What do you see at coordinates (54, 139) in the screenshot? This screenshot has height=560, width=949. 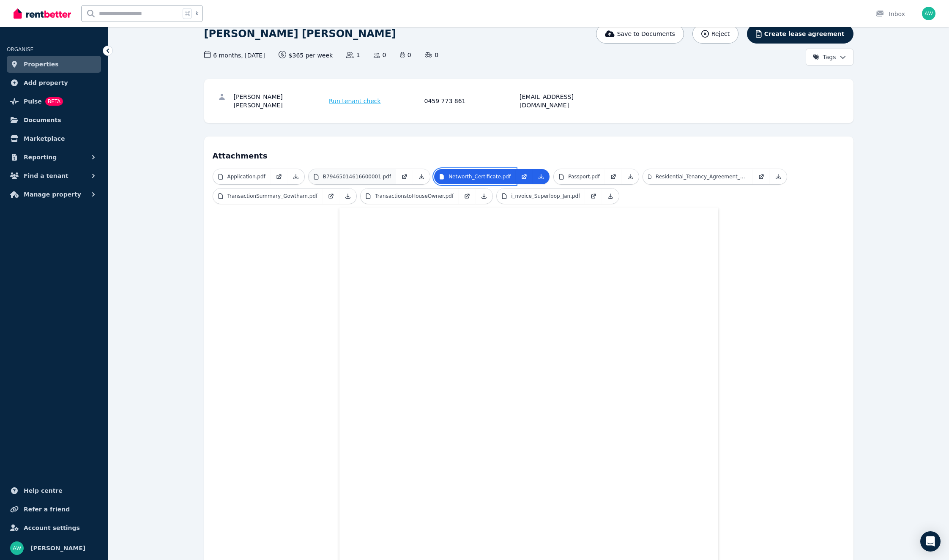 I see `a: Marketplace` at bounding box center [54, 139].